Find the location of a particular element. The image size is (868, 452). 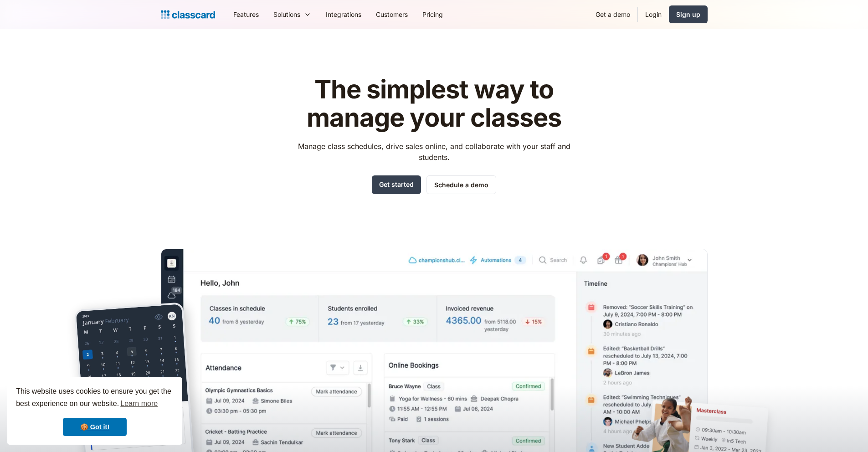

a: home is located at coordinates (188, 15).